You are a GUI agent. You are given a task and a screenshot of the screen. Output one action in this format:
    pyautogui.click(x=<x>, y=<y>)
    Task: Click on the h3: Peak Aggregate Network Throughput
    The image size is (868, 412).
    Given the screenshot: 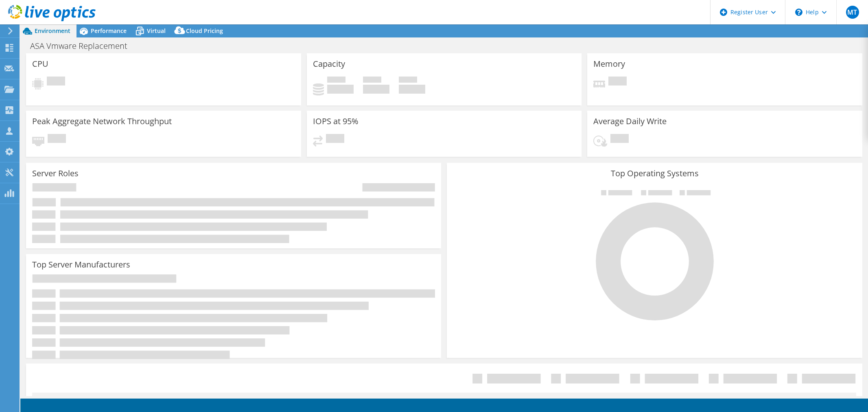 What is the action you would take?
    pyautogui.click(x=102, y=121)
    